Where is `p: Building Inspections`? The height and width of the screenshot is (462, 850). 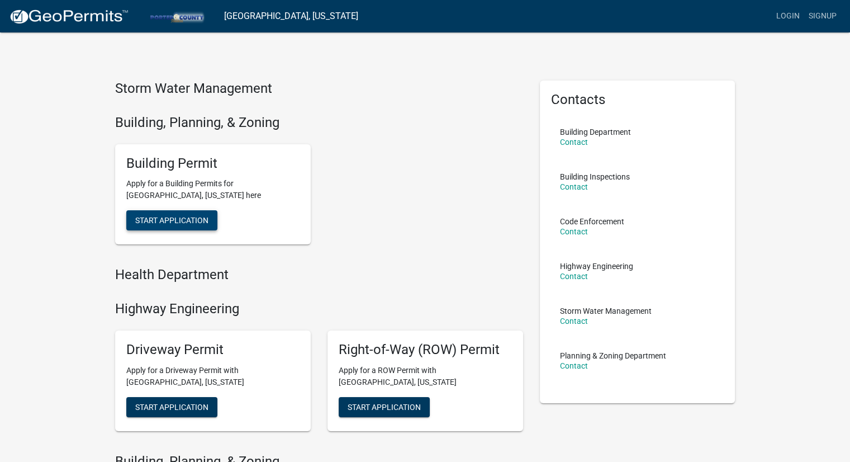 p: Building Inspections is located at coordinates (595, 177).